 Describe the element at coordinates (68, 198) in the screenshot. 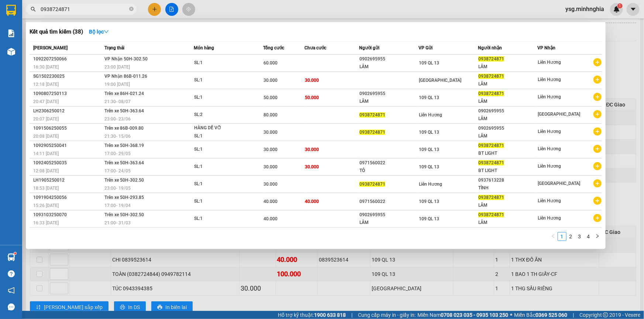

I see `div: 1091904250056` at that location.